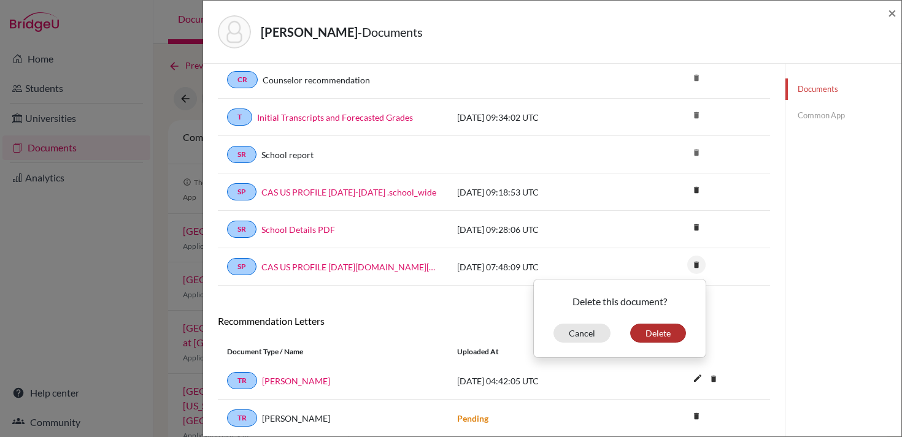 The width and height of the screenshot is (902, 437). What do you see at coordinates (620, 302) in the screenshot?
I see `p: Delete this document?` at bounding box center [620, 302].